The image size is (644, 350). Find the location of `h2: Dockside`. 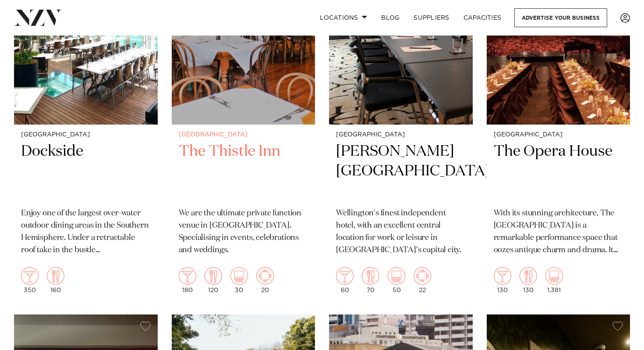

h2: Dockside is located at coordinates (86, 171).